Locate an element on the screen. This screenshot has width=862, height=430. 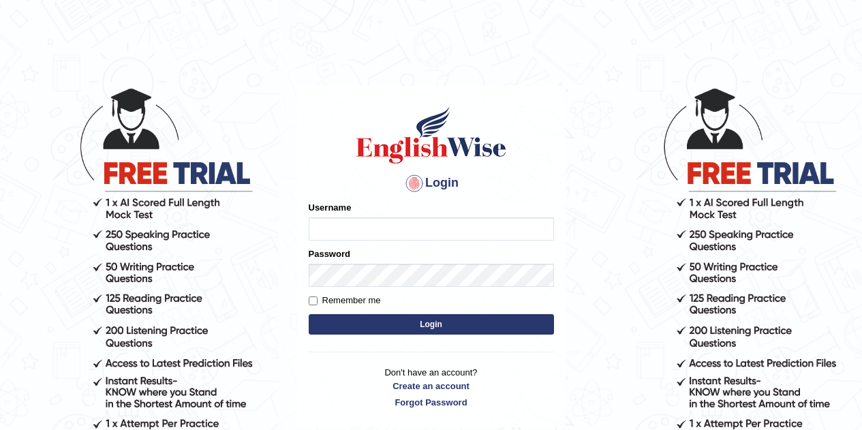
img: Logo of English Wise sign in for intelligent practice with AI is located at coordinates (431, 135).